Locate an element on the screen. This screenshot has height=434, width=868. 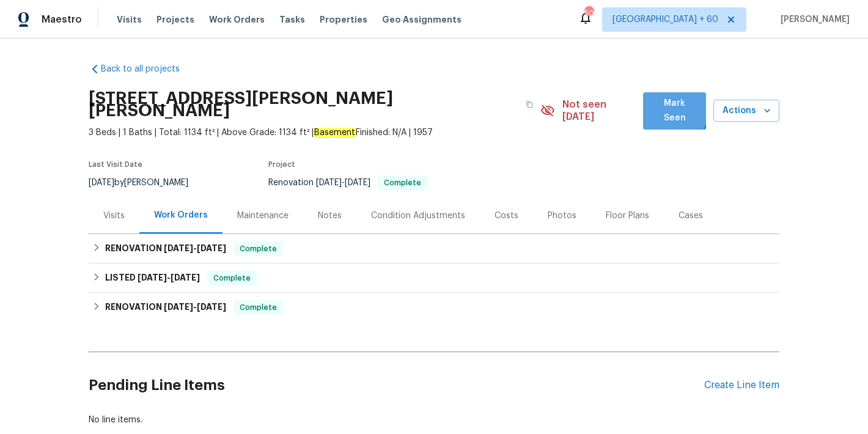
em: Basement is located at coordinates (335, 133).